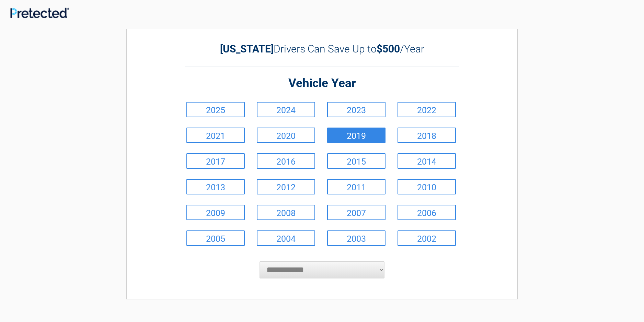 Image resolution: width=644 pixels, height=322 pixels. Describe the element at coordinates (286, 187) in the screenshot. I see `a: 2012` at that location.